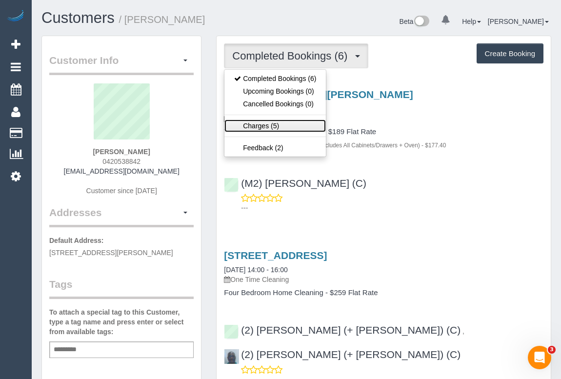 This screenshot has height=379, width=561. Describe the element at coordinates (122, 322) in the screenshot. I see `label: To attach a special tag to this Customer, type a tag name and press enter or select from availabl...` at that location.